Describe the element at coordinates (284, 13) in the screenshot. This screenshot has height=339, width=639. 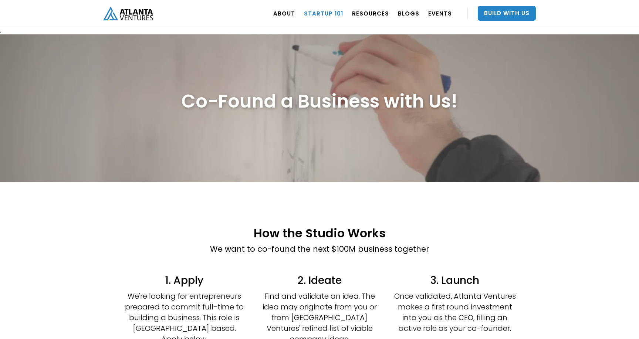
I see `a: ABOUT` at that location.